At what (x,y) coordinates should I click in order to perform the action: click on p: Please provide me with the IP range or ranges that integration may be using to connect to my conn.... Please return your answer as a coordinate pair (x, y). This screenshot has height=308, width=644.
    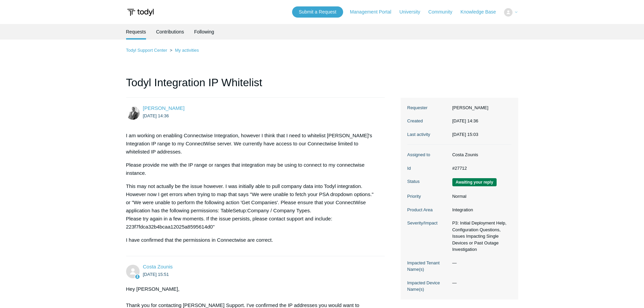
    Looking at the image, I should click on (252, 169).